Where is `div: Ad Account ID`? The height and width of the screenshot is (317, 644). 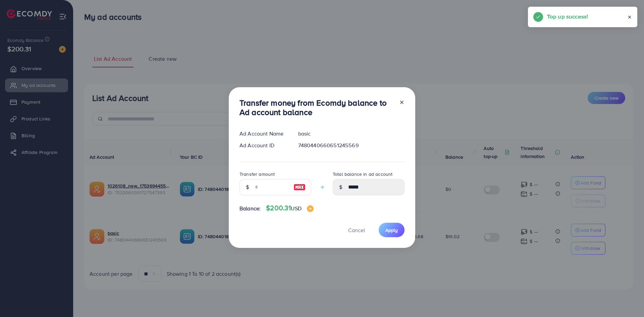 div: Ad Account ID is located at coordinates (263, 145).